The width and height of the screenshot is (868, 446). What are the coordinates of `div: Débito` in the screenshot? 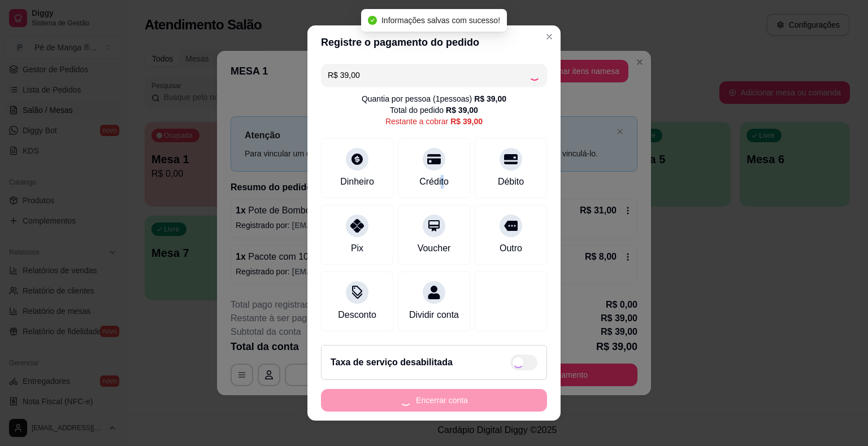 It's located at (511, 182).